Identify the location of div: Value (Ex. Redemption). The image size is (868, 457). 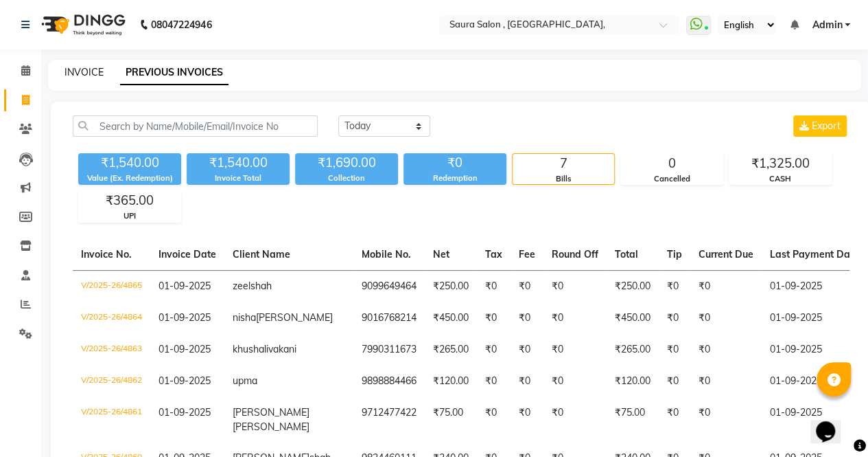
(130, 178).